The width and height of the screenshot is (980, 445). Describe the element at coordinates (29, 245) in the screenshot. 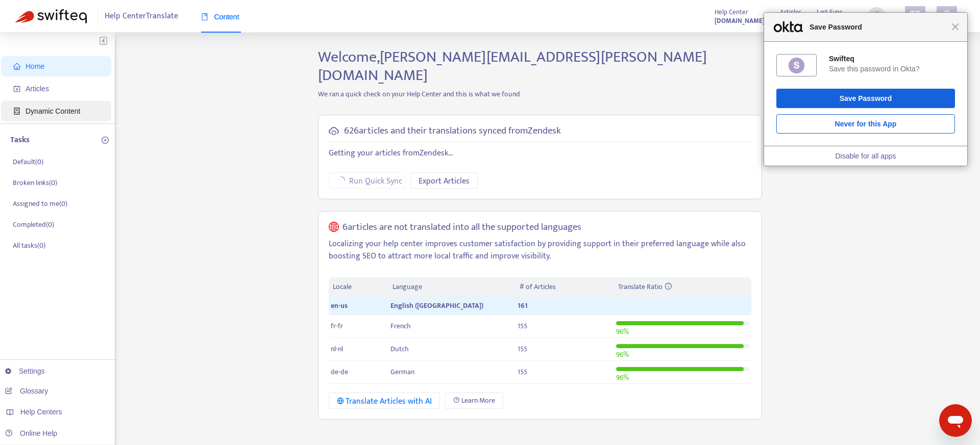

I see `p: All tasks ( 0 )` at that location.